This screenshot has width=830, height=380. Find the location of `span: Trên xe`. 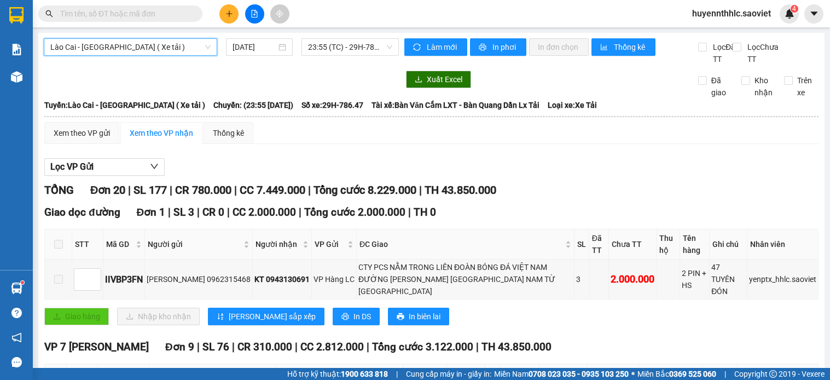

span: Trên xe is located at coordinates (806, 86).